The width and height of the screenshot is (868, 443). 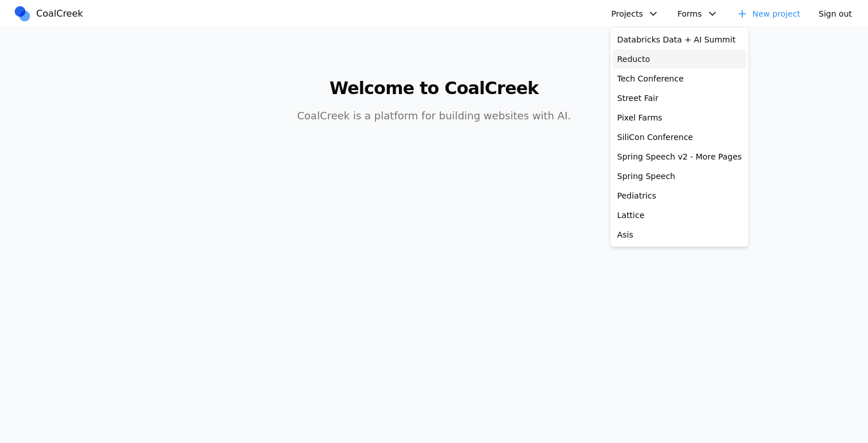 What do you see at coordinates (835, 14) in the screenshot?
I see `button: Sign out` at bounding box center [835, 14].